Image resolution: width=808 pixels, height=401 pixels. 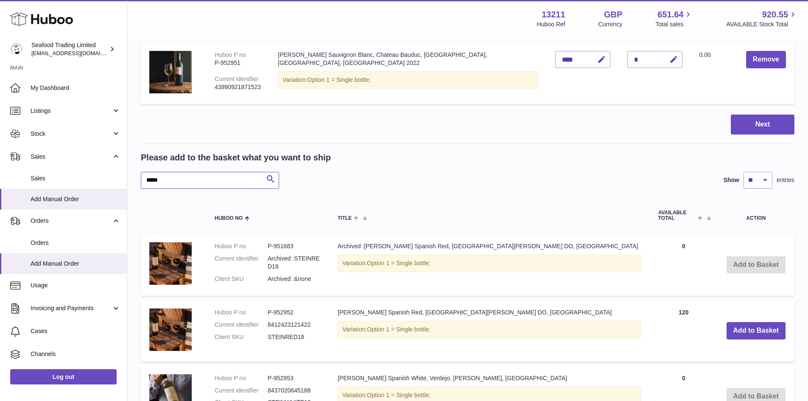 What do you see at coordinates (294, 263) in the screenshot?
I see `dd: Archived :STEINRED18` at bounding box center [294, 263].